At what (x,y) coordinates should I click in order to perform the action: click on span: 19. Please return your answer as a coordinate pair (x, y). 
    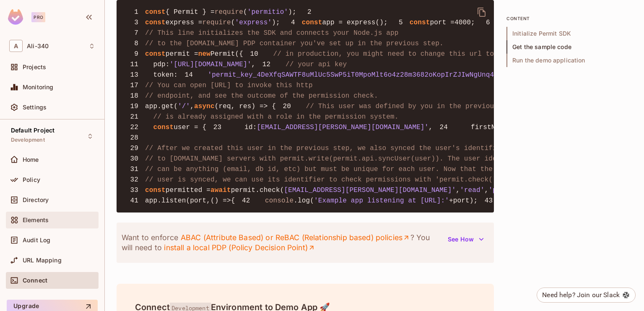
    Looking at the image, I should click on (134, 106).